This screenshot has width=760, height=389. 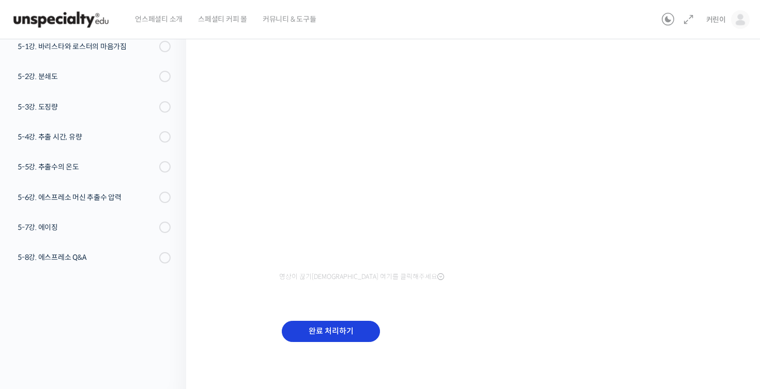 I want to click on span: 대화, so click(x=101, y=323).